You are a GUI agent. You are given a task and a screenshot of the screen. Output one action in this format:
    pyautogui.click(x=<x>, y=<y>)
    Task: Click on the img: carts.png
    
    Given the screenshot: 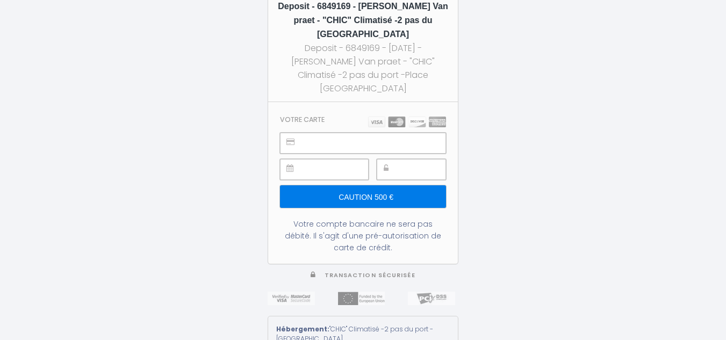 What is the action you would take?
    pyautogui.click(x=407, y=122)
    